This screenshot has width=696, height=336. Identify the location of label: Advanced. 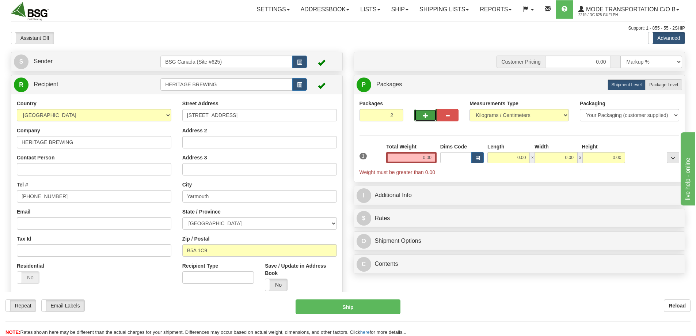
(666, 38).